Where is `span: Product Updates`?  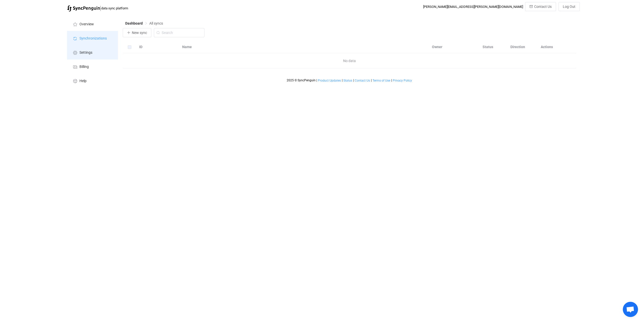
span: Product Updates is located at coordinates (330, 80).